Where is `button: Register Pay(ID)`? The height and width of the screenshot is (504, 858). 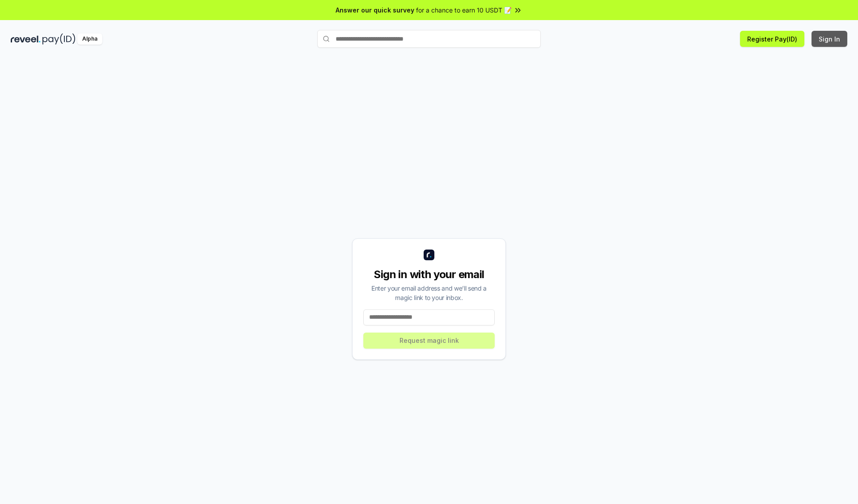 button: Register Pay(ID) is located at coordinates (772, 38).